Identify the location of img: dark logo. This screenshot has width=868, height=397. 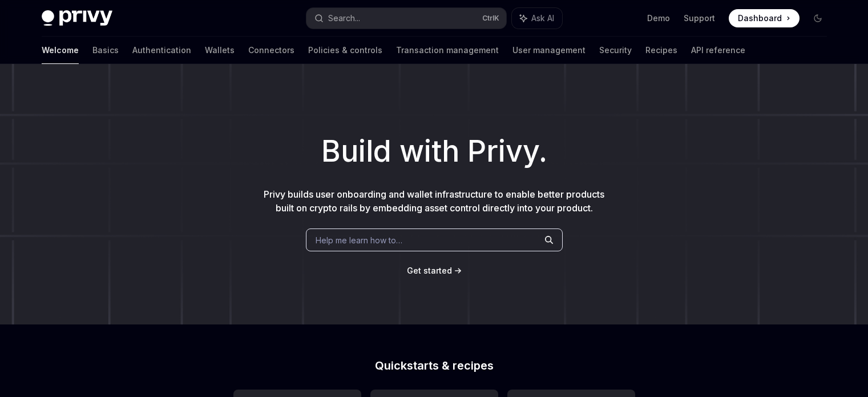
(77, 18).